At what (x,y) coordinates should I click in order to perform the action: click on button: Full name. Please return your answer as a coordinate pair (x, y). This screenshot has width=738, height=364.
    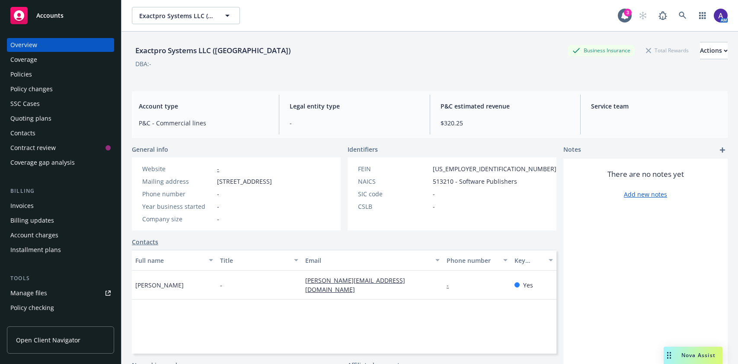
    Looking at the image, I should click on (174, 260).